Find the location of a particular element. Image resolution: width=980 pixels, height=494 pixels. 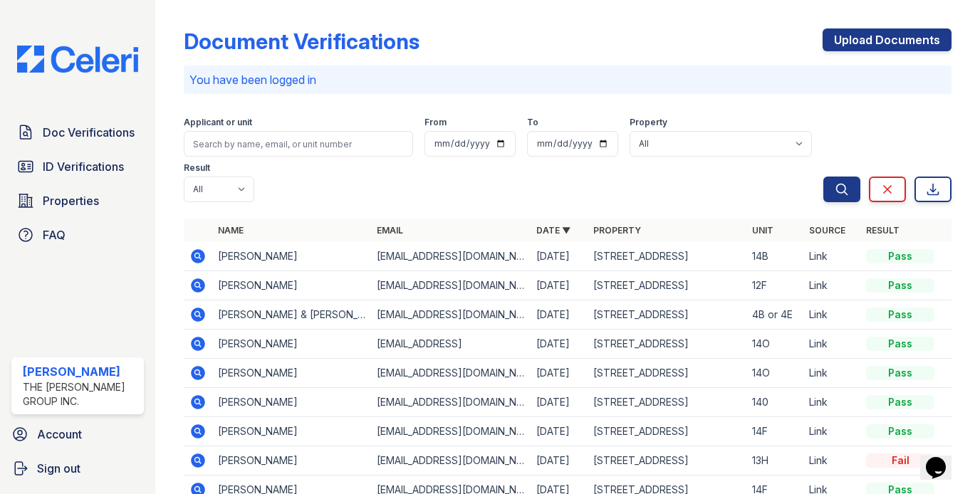

a: Source is located at coordinates (826, 230).